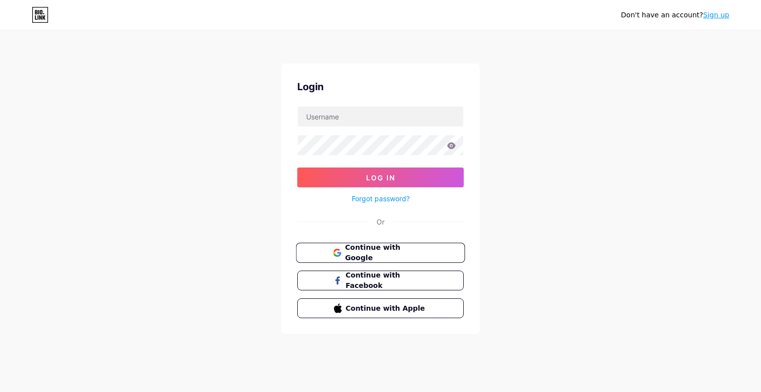  Describe the element at coordinates (387, 308) in the screenshot. I see `span: Continue with Apple` at that location.